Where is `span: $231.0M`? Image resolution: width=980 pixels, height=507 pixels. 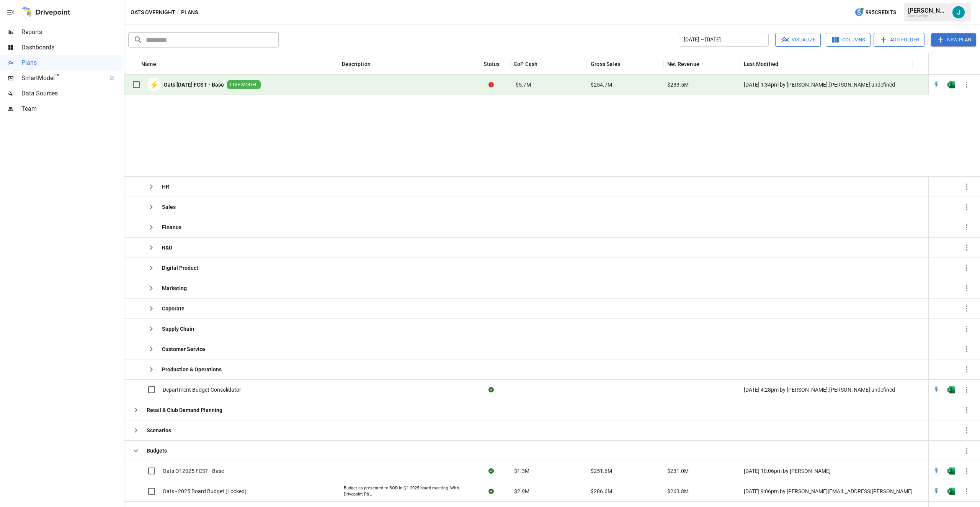 span: $231.0M is located at coordinates (678, 470).